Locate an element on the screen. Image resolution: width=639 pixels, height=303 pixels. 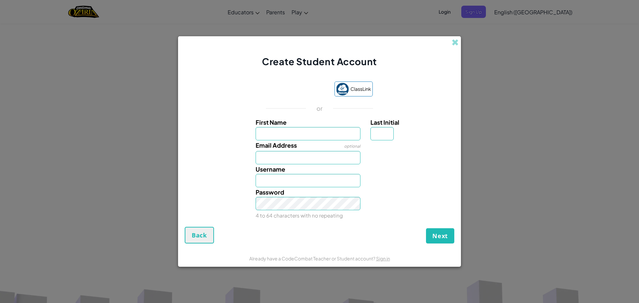
span: Already have a CodeCombat Teacher or Student account? is located at coordinates (312, 259).